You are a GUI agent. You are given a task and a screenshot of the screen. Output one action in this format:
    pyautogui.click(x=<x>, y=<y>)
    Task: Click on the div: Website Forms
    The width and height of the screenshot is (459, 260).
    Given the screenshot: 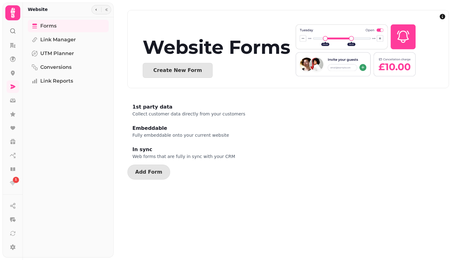 What is the action you would take?
    pyautogui.click(x=219, y=47)
    